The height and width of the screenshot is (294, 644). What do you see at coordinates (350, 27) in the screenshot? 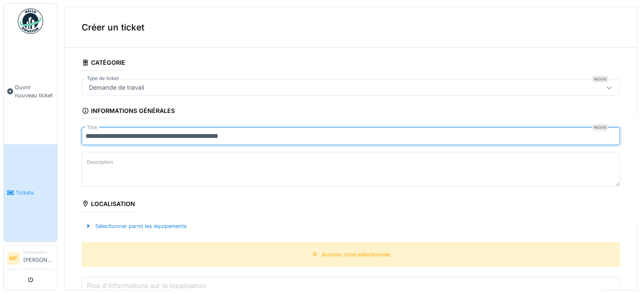
I see `div: Créer un ticket` at bounding box center [350, 27].